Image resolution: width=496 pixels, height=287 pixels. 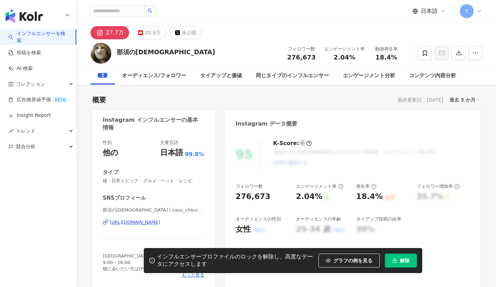 I want to click on span: 解除, so click(x=405, y=261).